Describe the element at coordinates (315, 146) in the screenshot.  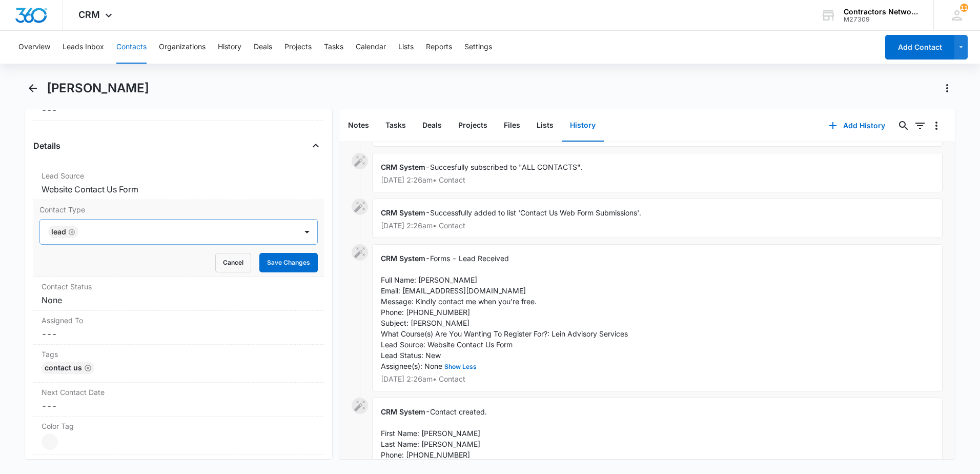
I see `button: Close` at that location.